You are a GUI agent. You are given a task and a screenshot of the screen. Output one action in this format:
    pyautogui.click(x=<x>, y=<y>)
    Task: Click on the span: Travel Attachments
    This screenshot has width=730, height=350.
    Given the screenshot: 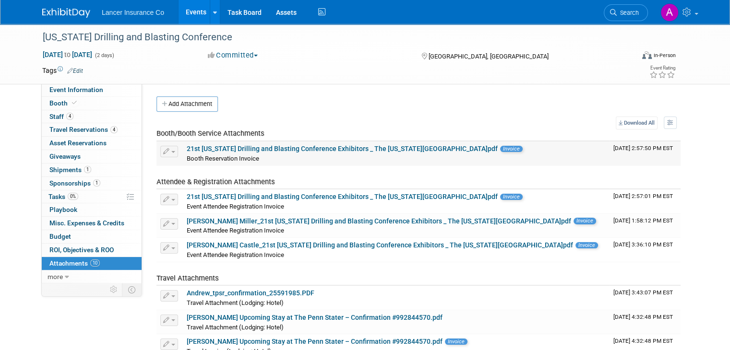 What is the action you would take?
    pyautogui.click(x=188, y=278)
    